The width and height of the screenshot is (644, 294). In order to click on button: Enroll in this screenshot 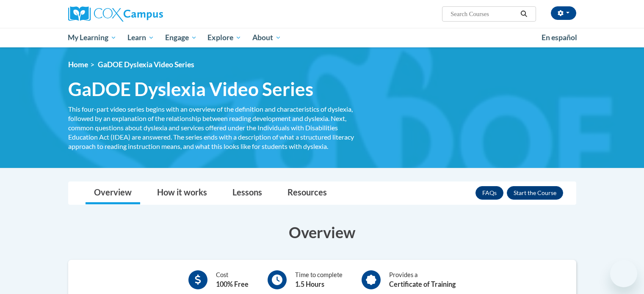, I will do `click(535, 193)`.